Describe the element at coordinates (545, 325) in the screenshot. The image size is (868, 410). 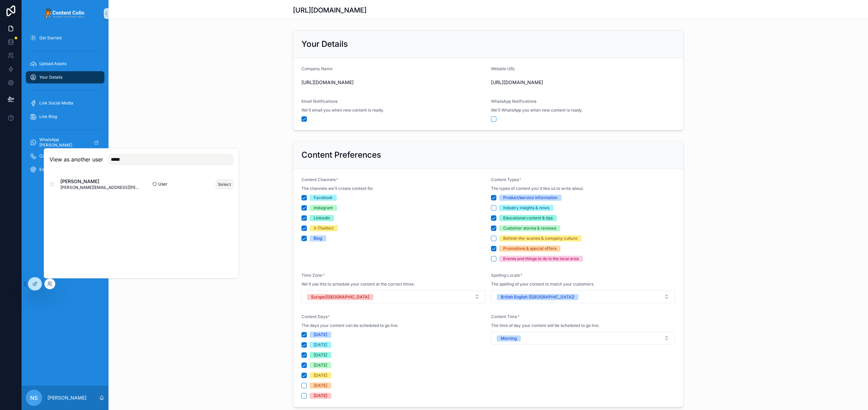
I see `span: The time of day your content will be scheduled to go live.` at that location.